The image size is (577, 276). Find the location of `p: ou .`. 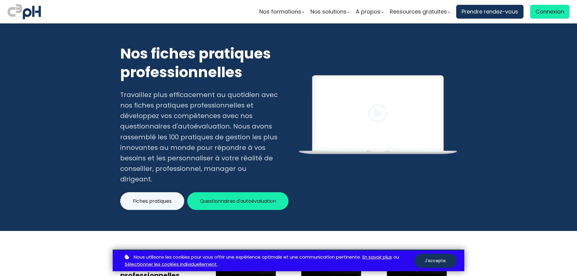

p: ou . is located at coordinates (269, 261).